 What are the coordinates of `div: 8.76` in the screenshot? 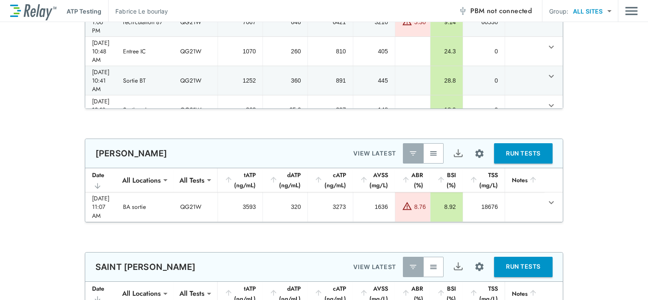 It's located at (420, 207).